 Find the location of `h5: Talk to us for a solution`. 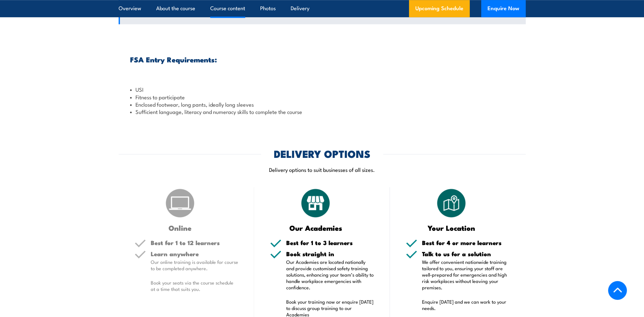

h5: Talk to us for a solution is located at coordinates (466, 254).